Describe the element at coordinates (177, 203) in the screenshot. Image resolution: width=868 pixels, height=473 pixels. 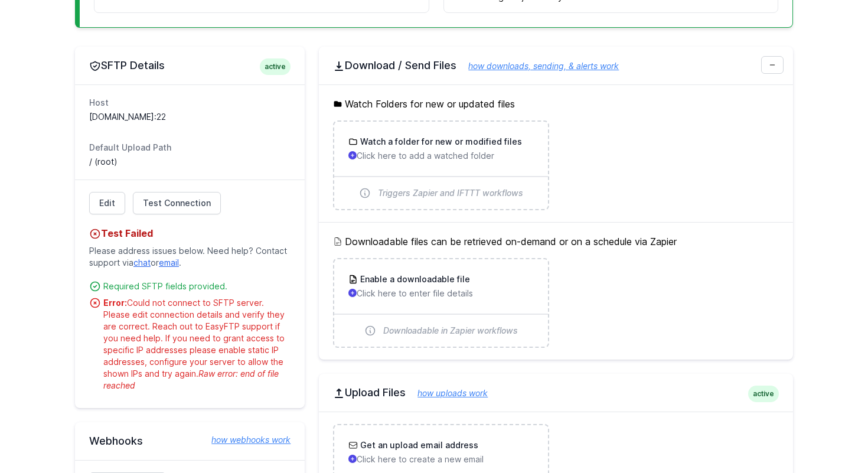
I see `span: Test Connection` at that location.